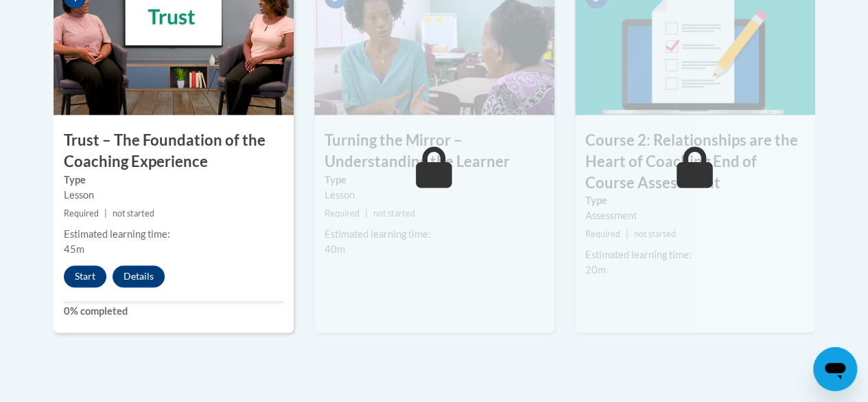 The image size is (868, 402). I want to click on div: Assessment, so click(696, 216).